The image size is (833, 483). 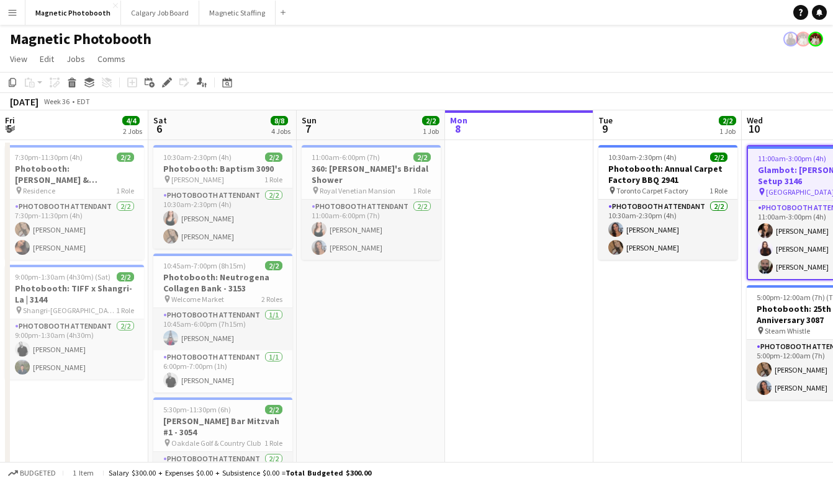 I want to click on span: 11:00am-3:00pm (4h), so click(x=792, y=158).